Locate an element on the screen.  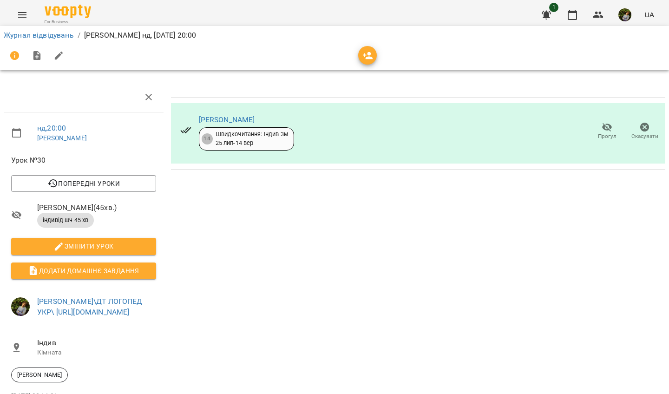
p: Кімната is located at coordinates (97, 353).